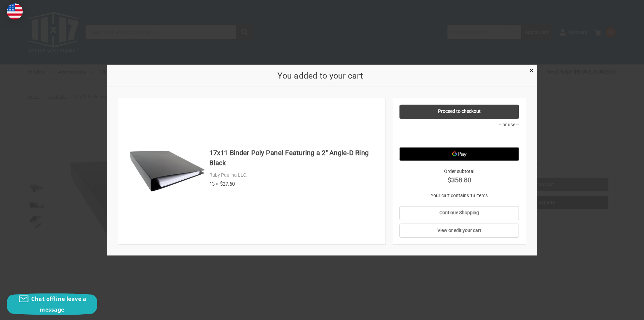 The width and height of the screenshot is (644, 320). I want to click on strong: $358.80, so click(459, 180).